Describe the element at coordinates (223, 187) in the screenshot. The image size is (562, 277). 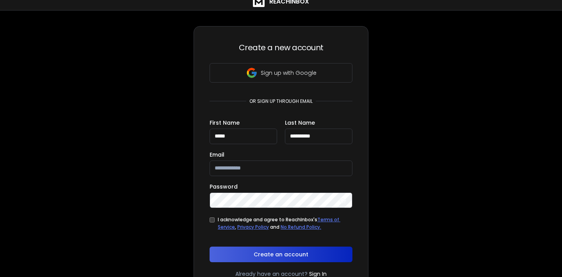
I see `label: Password` at that location.